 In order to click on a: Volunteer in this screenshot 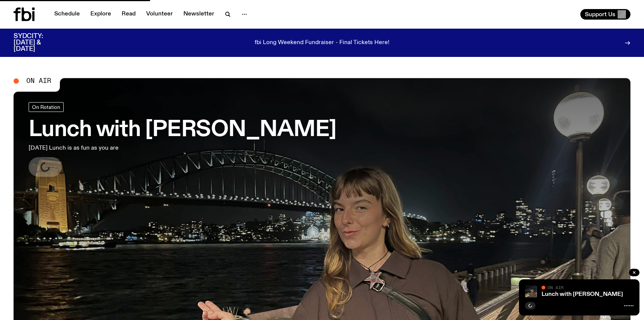, I will do `click(159, 14)`.